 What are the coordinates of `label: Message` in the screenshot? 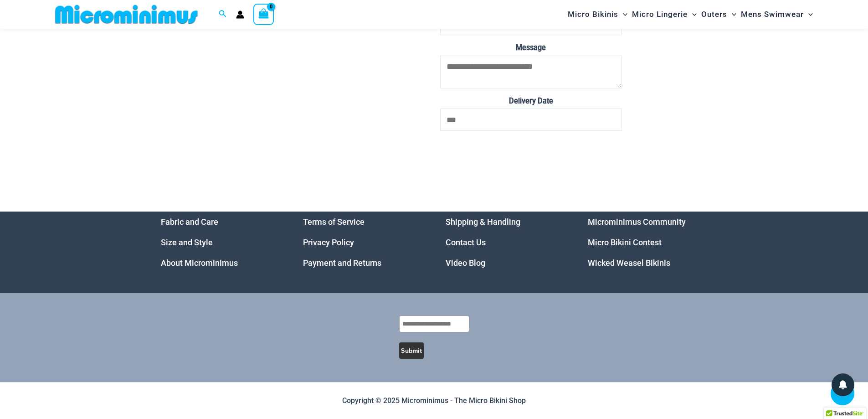 It's located at (531, 48).